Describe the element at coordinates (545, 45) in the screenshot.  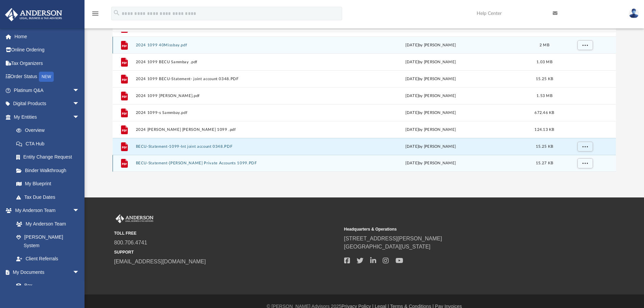
I see `span: 2 MB` at that location.